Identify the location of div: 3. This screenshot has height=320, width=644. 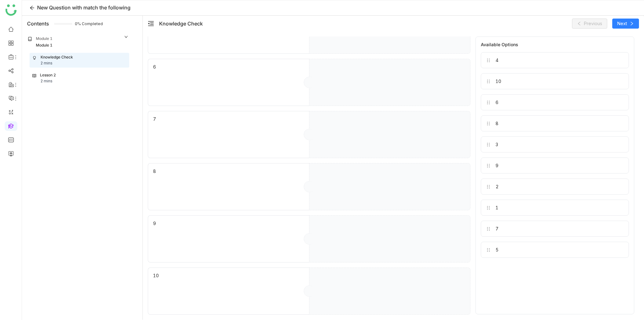
(497, 145).